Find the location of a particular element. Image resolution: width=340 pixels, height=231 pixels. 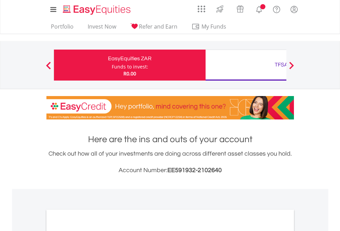

img: EasyCredit Promotion Banner is located at coordinates (170, 108).